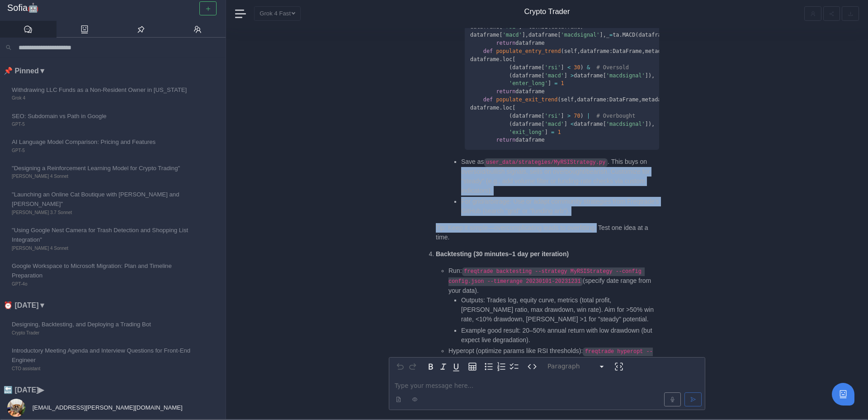 This screenshot has width=868, height=420. What do you see at coordinates (103, 116) in the screenshot?
I see `span: SEO: Subdomain vs Path in Google` at bounding box center [103, 116].